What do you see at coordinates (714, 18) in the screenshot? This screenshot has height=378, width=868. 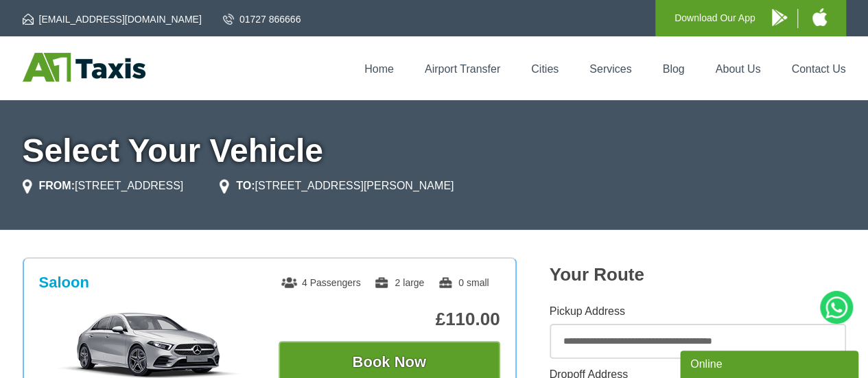 I see `p: Download Our App` at bounding box center [714, 18].